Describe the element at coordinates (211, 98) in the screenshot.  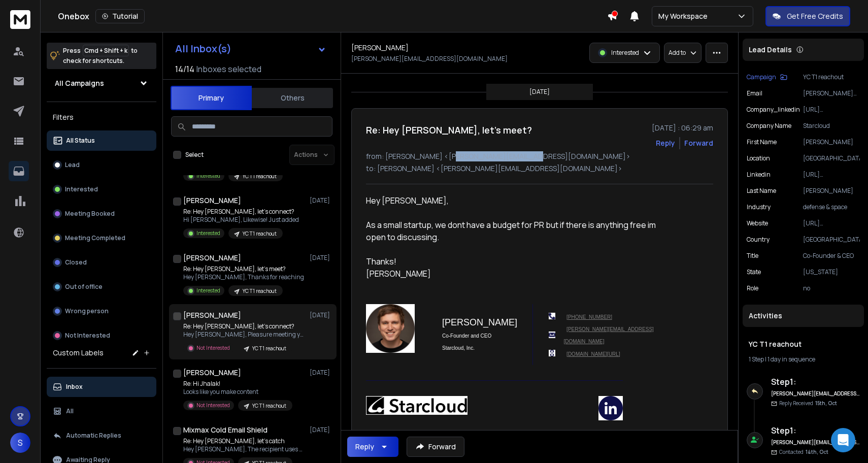
I see `button: Primary` at that location.